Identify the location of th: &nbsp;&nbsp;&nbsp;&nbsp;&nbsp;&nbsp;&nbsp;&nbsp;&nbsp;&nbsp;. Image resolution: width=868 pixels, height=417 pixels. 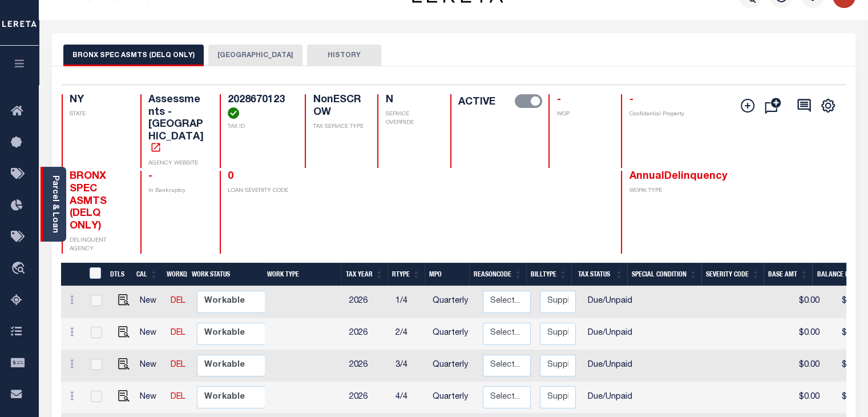
(72, 274).